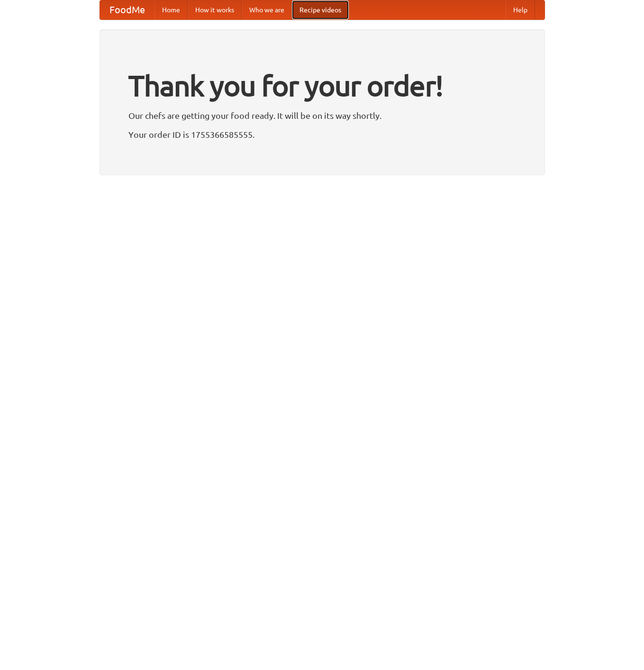 Image resolution: width=644 pixels, height=670 pixels. What do you see at coordinates (322, 115) in the screenshot?
I see `p: Our chefs are getting your food ready. It will be on its way shortly.` at bounding box center [322, 115].